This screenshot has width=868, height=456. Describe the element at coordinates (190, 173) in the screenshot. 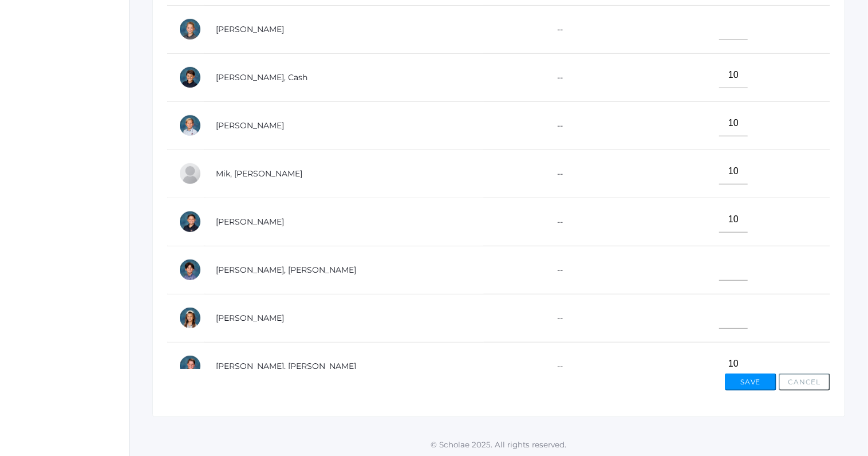

I see `div: Hadley Mik` at that location.